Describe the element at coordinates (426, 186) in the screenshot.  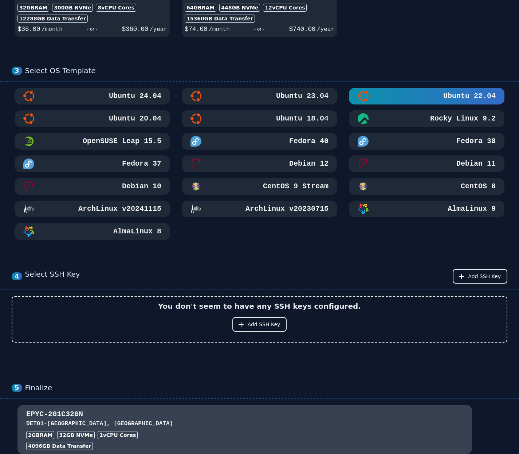
I see `button: CentOS 8CentOS 8` at that location.